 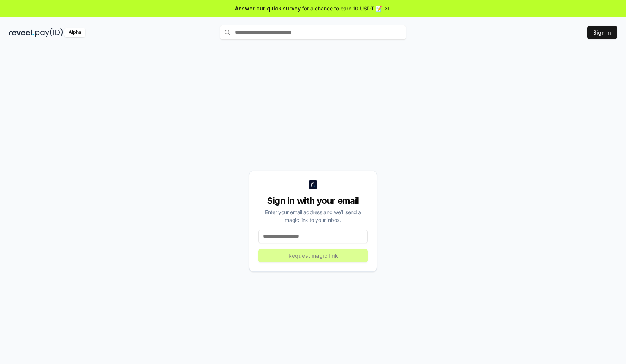 What do you see at coordinates (313, 216) in the screenshot?
I see `div: Enter your email address and we’ll send a magic link to your inbox.` at bounding box center [313, 216].